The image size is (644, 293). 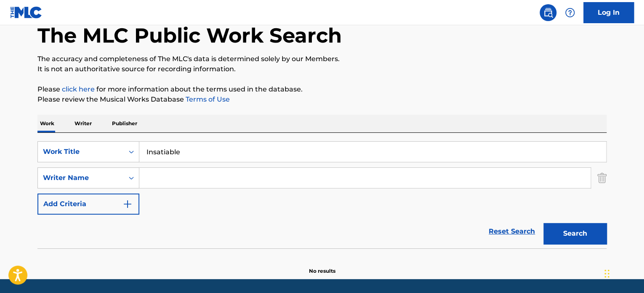 What do you see at coordinates (548, 12) in the screenshot?
I see `img: search` at bounding box center [548, 12].